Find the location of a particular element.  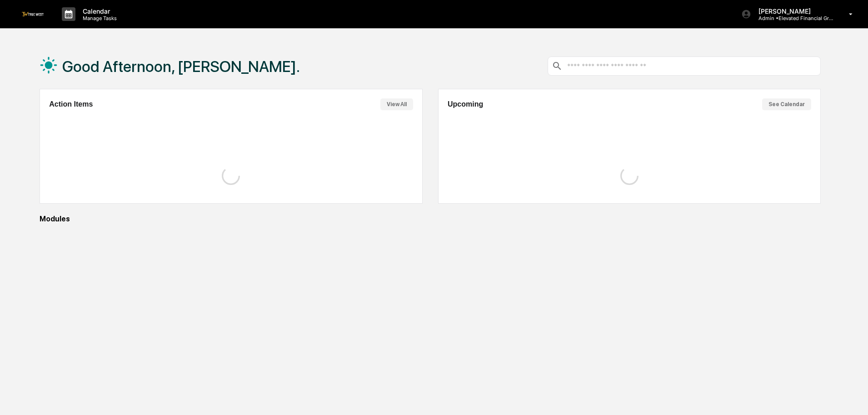

button: View All is located at coordinates (397, 104).